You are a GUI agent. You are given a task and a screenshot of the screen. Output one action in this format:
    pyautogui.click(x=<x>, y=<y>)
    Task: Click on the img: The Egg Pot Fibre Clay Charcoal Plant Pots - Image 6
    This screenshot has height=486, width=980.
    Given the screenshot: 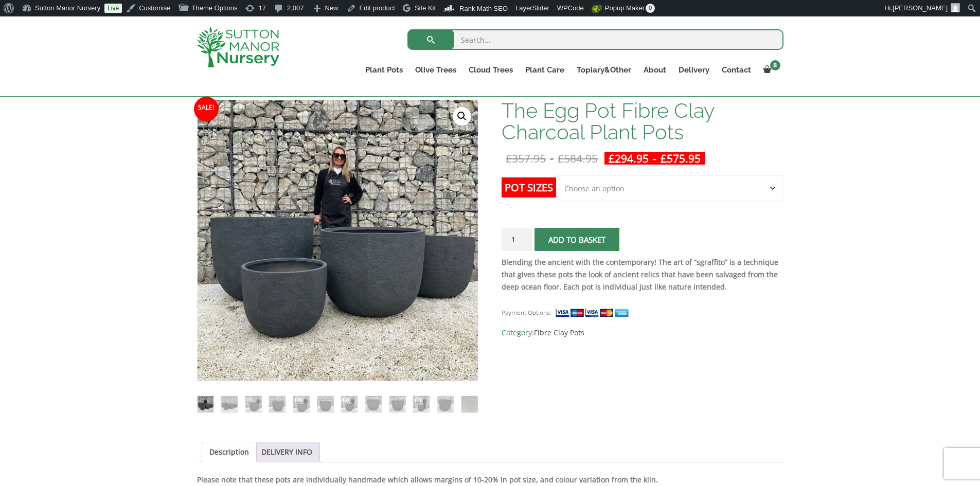 What is the action you would take?
    pyautogui.click(x=326, y=404)
    